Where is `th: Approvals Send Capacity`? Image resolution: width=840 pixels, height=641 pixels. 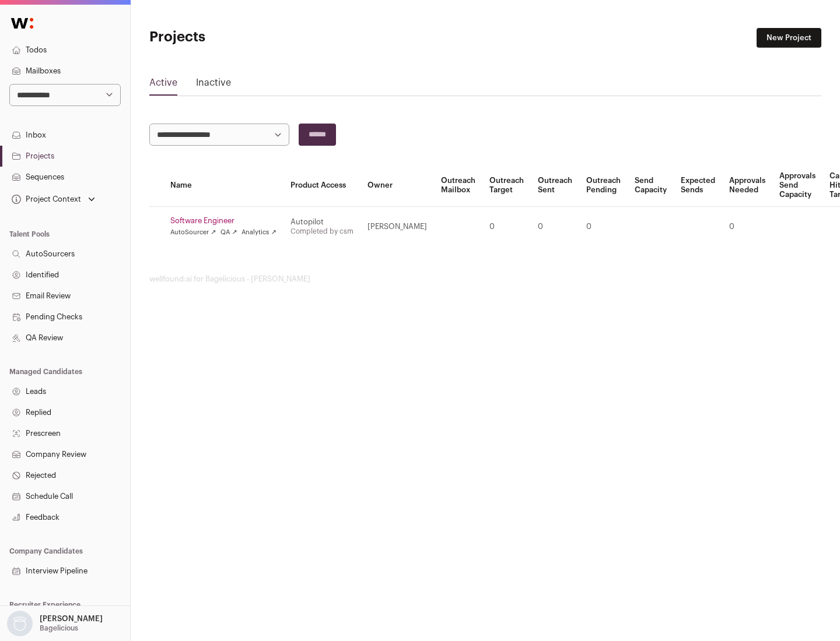 th: Approvals Send Capacity is located at coordinates (797, 186).